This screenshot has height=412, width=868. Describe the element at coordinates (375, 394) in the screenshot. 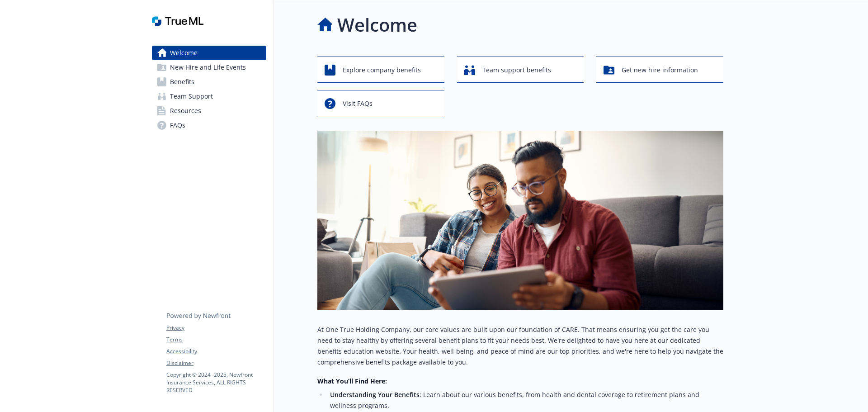

I see `strong: Understanding Your Benefits` at that location.